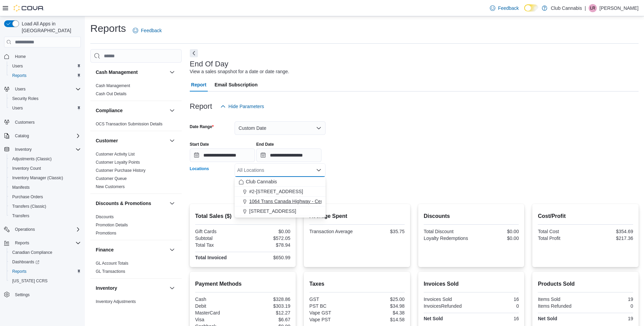 The image size is (644, 326). I want to click on span: Cash Management, so click(113, 86).